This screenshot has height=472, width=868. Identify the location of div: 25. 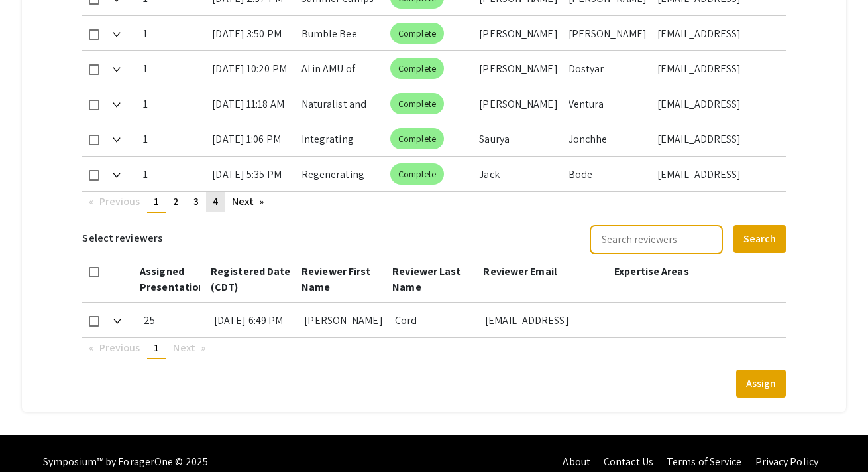
(174, 320).